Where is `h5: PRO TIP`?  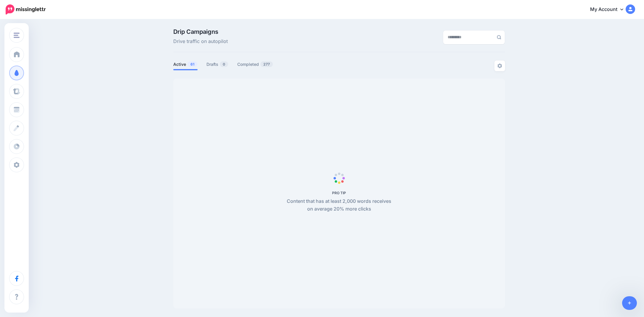 h5: PRO TIP is located at coordinates (339, 193).